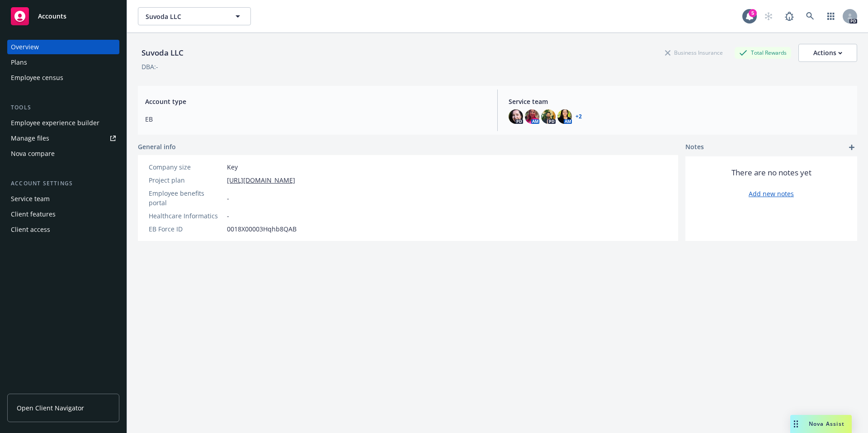 The image size is (868, 433). What do you see at coordinates (63, 47) in the screenshot?
I see `a: Overview` at bounding box center [63, 47].